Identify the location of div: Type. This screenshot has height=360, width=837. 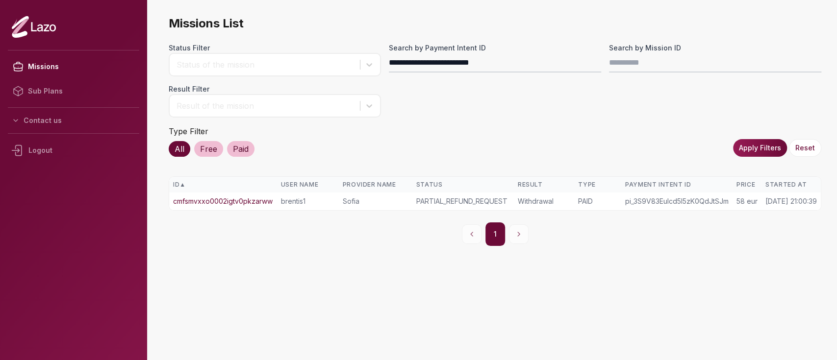
(598, 185).